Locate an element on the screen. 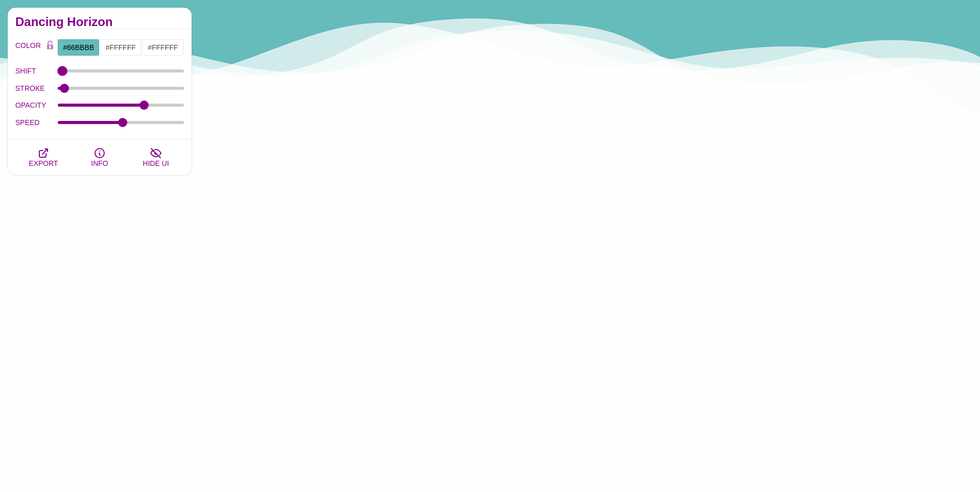 The height and width of the screenshot is (492, 980). label: SPEED is located at coordinates (36, 122).